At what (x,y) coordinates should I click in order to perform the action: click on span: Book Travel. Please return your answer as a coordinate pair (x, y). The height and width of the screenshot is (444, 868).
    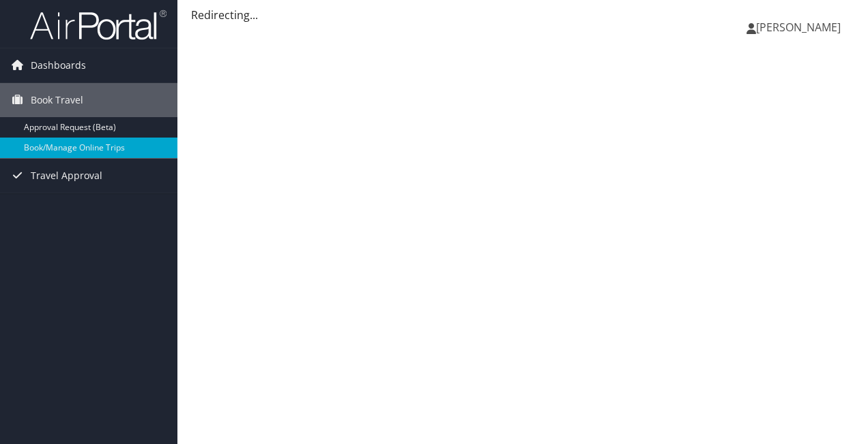
    Looking at the image, I should click on (57, 100).